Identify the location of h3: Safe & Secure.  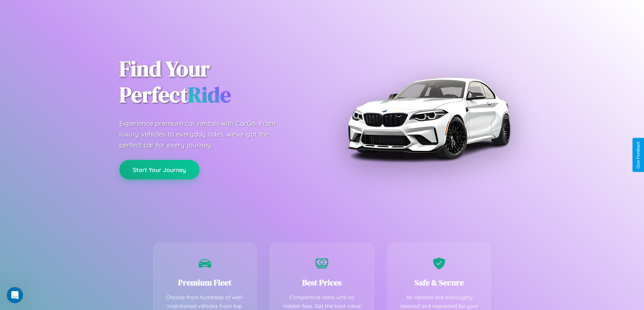
(440, 283).